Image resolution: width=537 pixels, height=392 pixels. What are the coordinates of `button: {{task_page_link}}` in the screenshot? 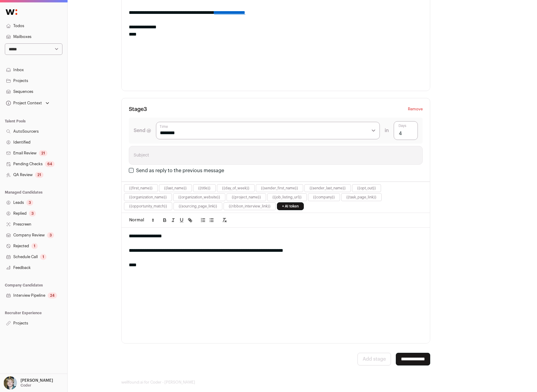 It's located at (361, 197).